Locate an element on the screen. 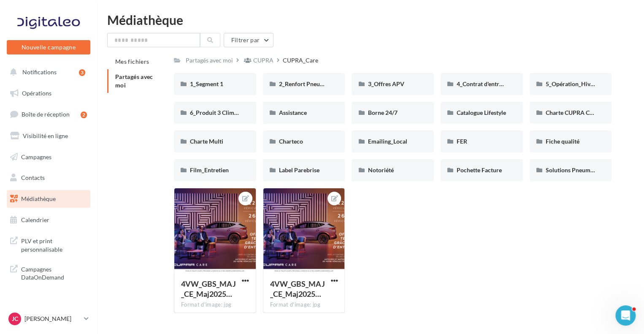 This screenshot has width=644, height=334. span: Notifications is located at coordinates (39, 72).